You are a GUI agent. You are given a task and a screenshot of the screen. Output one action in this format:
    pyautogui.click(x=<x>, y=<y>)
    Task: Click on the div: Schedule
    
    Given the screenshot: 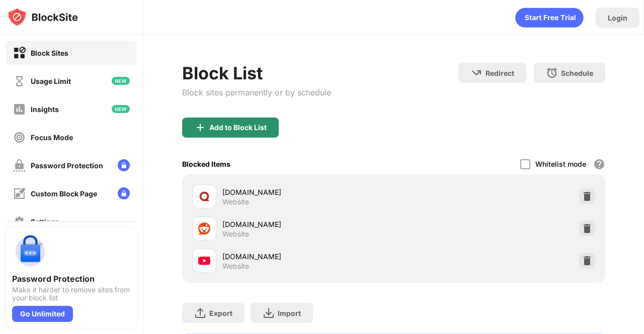 What is the action you would take?
    pyautogui.click(x=577, y=73)
    